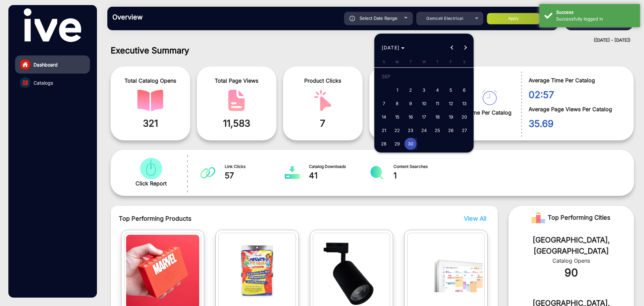  Describe the element at coordinates (411, 116) in the screenshot. I see `button: September 16, 2025` at that location.